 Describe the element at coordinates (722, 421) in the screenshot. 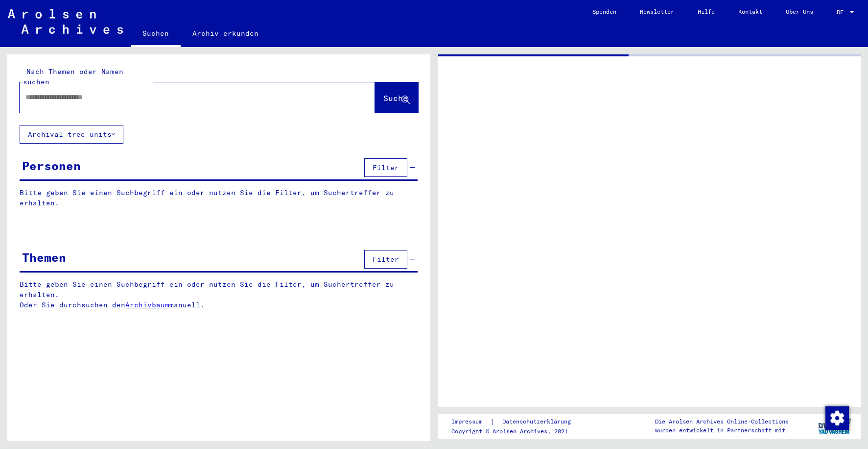

I see `p: Die Arolsen Archives Online-Collections` at that location.